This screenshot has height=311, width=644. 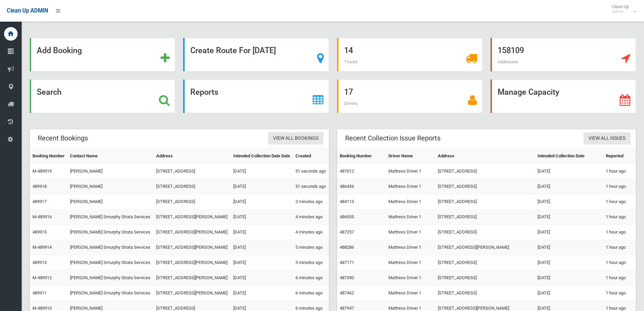 I want to click on span: Drivers, so click(x=351, y=103).